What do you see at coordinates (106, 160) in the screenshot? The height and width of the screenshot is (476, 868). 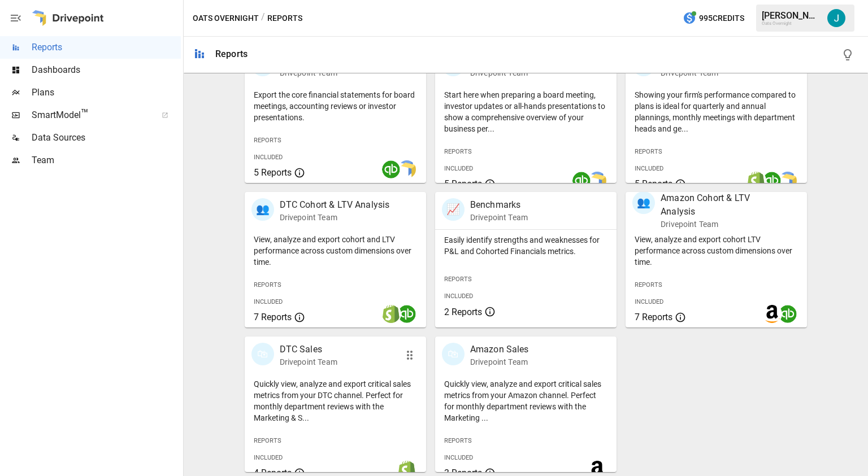 I see `span: Team` at bounding box center [106, 160].